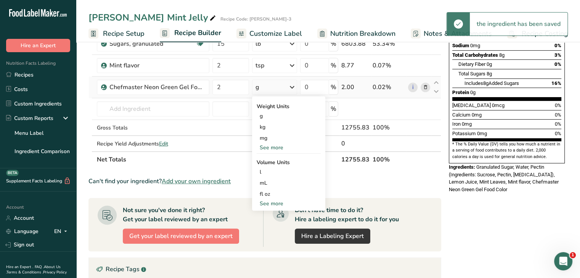 This screenshot has width=580, height=278. Describe the element at coordinates (190, 34) in the screenshot. I see `a: Recipe Builder` at that location.